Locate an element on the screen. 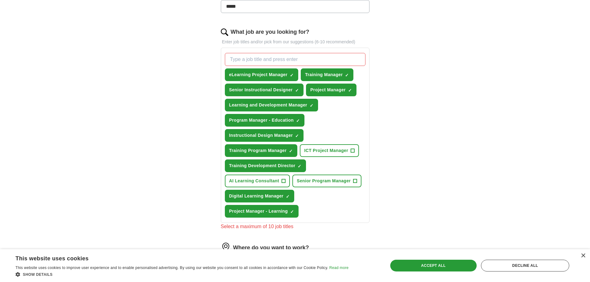 The height and width of the screenshot is (282, 590). span: Training Development Director is located at coordinates (262, 166).